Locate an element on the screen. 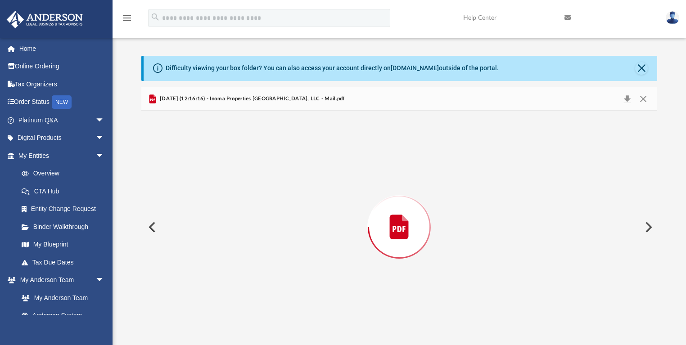 Image resolution: width=686 pixels, height=345 pixels. button: Download is located at coordinates (627, 99).